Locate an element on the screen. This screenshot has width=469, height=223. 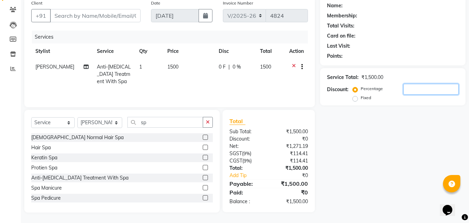
div: Service Total: is located at coordinates (343, 77).